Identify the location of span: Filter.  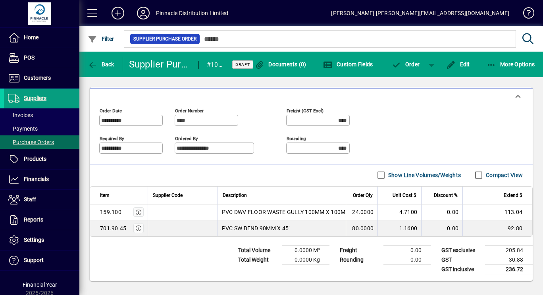
(101, 39).